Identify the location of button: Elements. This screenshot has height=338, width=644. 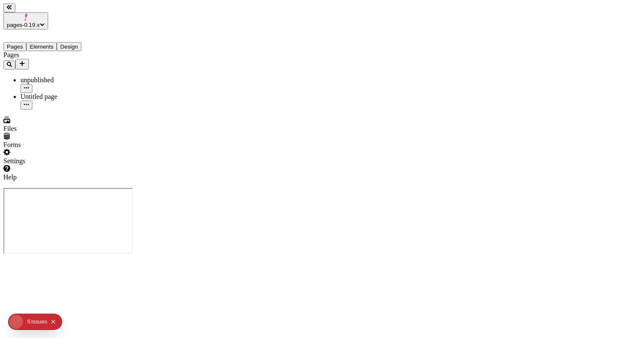
(42, 46).